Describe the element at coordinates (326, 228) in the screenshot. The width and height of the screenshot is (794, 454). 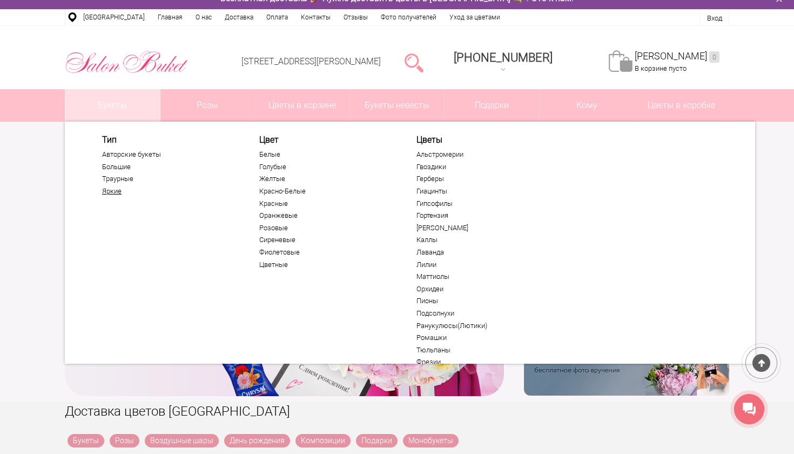
I see `a: Розовые` at that location.